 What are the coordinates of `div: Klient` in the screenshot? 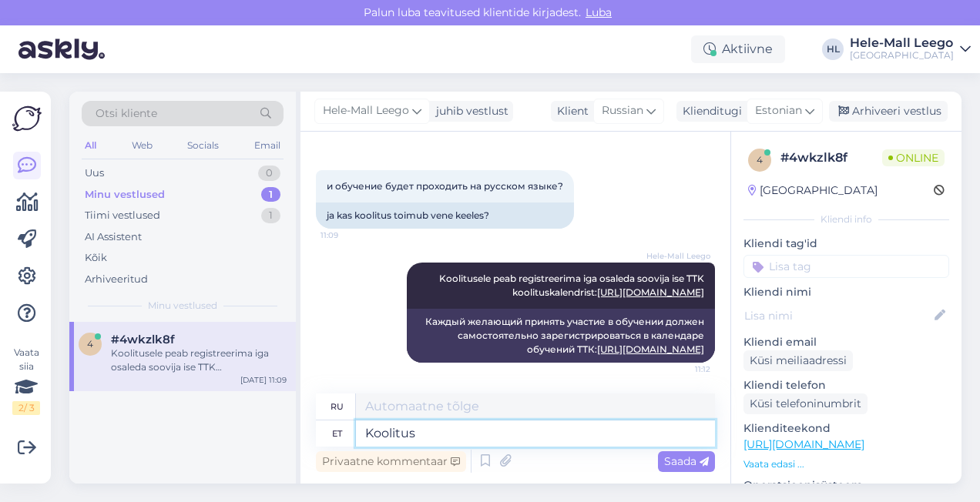 It's located at (569, 111).